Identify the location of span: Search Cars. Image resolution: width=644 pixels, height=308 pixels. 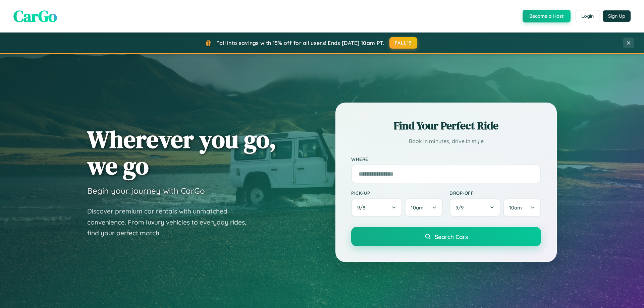
(451, 237).